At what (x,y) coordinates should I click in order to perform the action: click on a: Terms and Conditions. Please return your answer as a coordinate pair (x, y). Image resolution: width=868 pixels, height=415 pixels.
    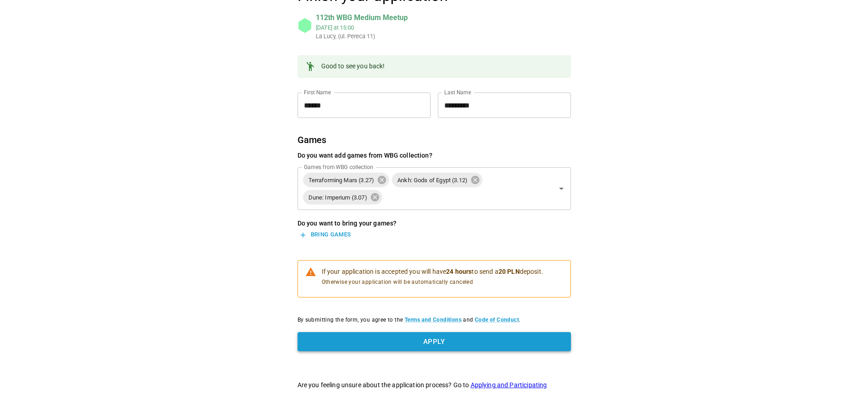
    Looking at the image, I should click on (433, 319).